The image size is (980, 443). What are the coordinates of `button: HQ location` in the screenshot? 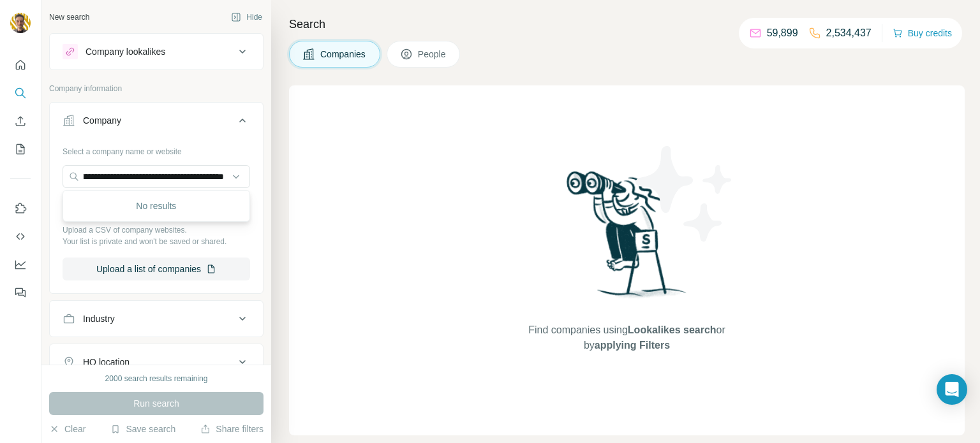 It's located at (156, 362).